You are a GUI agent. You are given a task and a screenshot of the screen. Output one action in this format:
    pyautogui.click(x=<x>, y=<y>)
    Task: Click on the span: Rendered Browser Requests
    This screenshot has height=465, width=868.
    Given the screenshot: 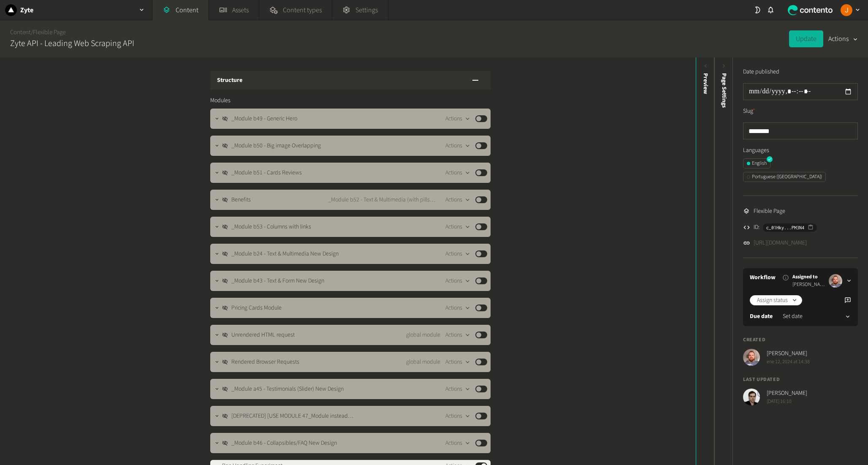 What is the action you would take?
    pyautogui.click(x=265, y=362)
    